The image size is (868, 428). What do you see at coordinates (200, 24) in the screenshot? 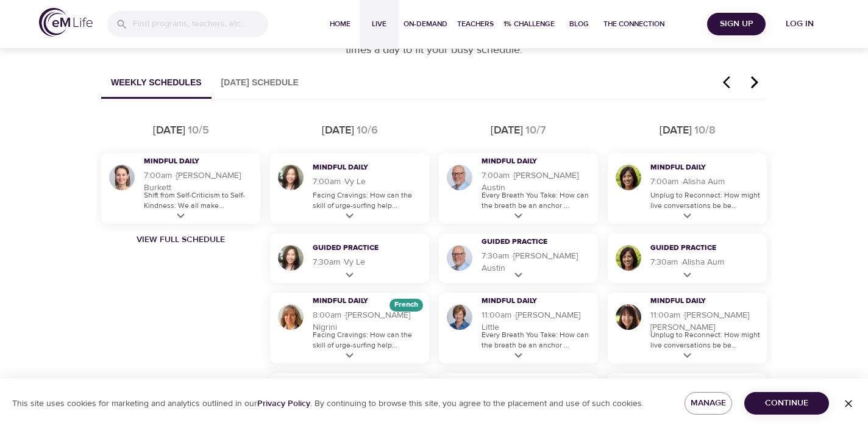
I see `input: Find programs, teachers, etc...` at bounding box center [200, 24].